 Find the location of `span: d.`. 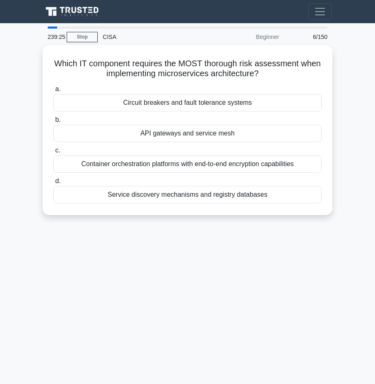

span: d. is located at coordinates (58, 180).